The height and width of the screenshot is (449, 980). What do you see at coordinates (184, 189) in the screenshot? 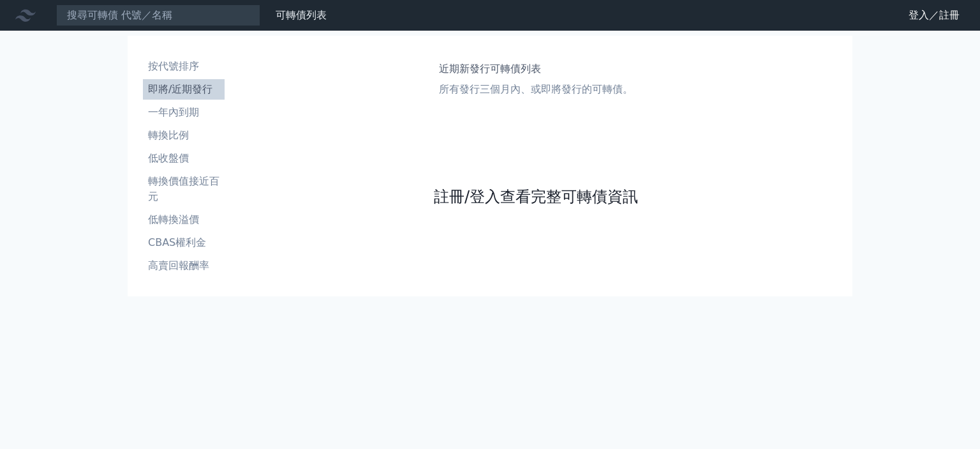
I see `a: 轉換價值接近百元` at bounding box center [184, 189].